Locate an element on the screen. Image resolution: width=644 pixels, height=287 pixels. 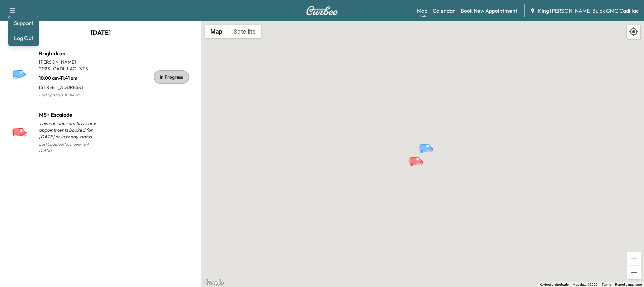
a: Terms (opens in new tab) is located at coordinates (606, 285).